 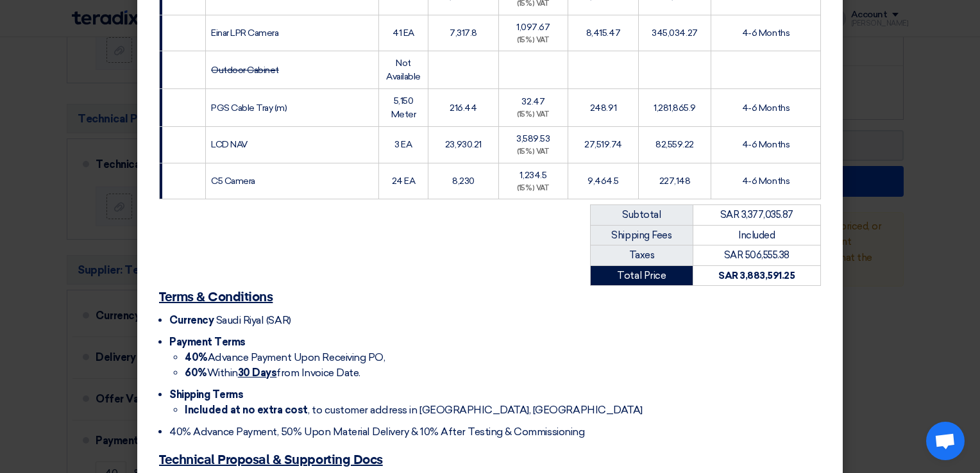 What do you see at coordinates (244, 32) in the screenshot?
I see `span: Einar LPR Camera` at bounding box center [244, 32].